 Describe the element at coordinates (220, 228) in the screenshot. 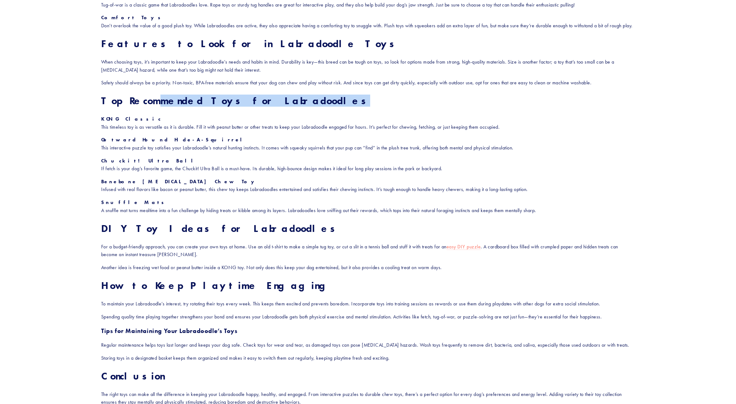

I see `strong: DIY Toy Ideas for Labradoodles` at that location.